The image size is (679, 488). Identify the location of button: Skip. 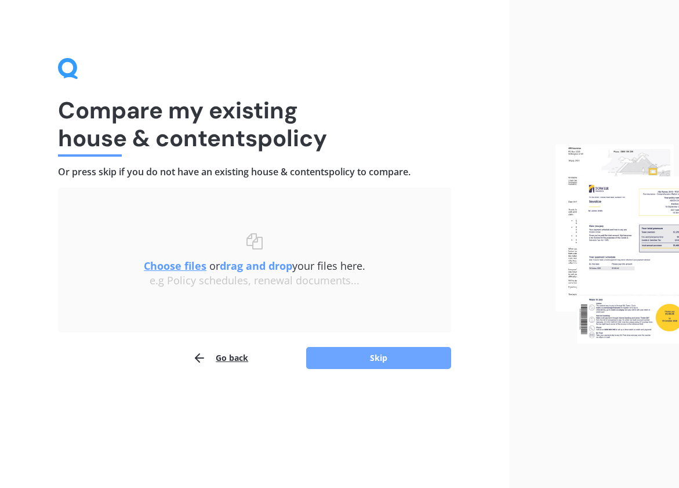
(379, 358).